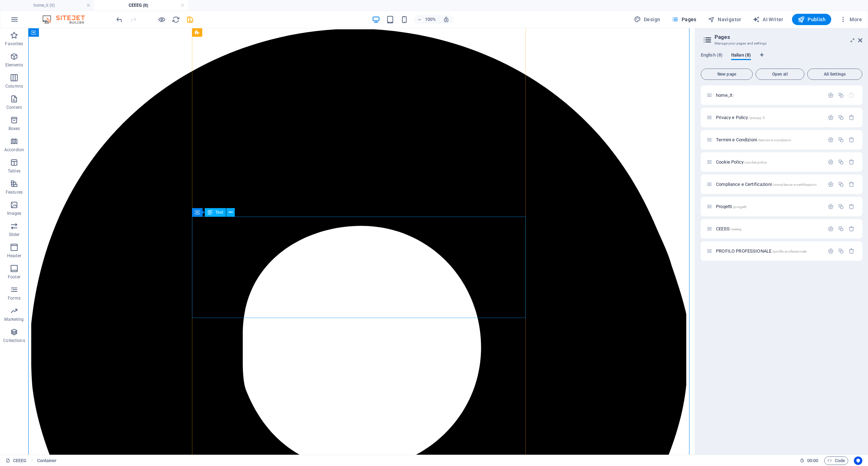 The height and width of the screenshot is (466, 868). I want to click on h6: 100%, so click(430, 20).